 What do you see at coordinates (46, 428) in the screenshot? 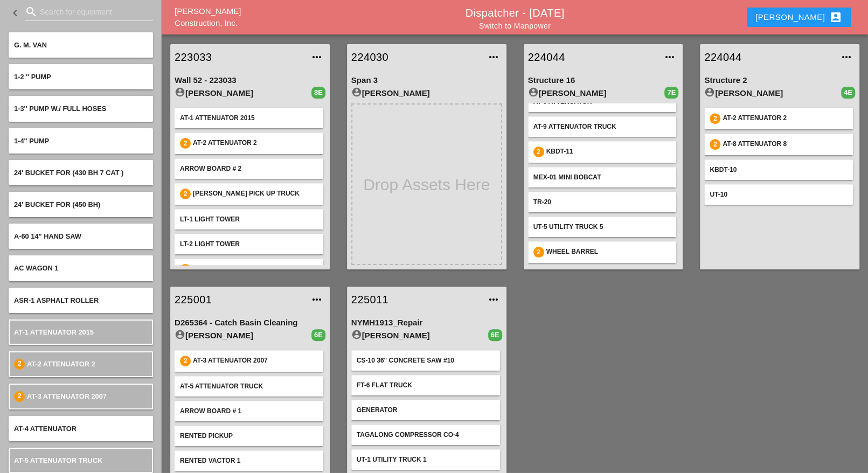
I see `span: AT-4 Attenuator` at bounding box center [46, 428].